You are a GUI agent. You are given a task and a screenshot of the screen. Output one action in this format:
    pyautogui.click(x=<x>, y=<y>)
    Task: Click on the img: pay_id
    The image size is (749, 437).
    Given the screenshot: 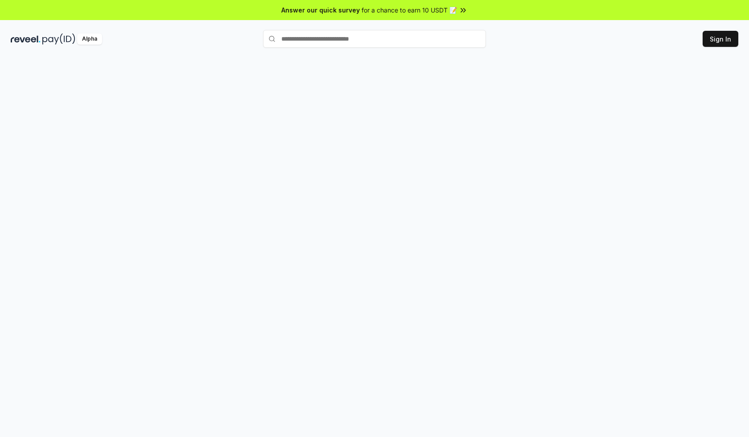 What is the action you would take?
    pyautogui.click(x=59, y=39)
    